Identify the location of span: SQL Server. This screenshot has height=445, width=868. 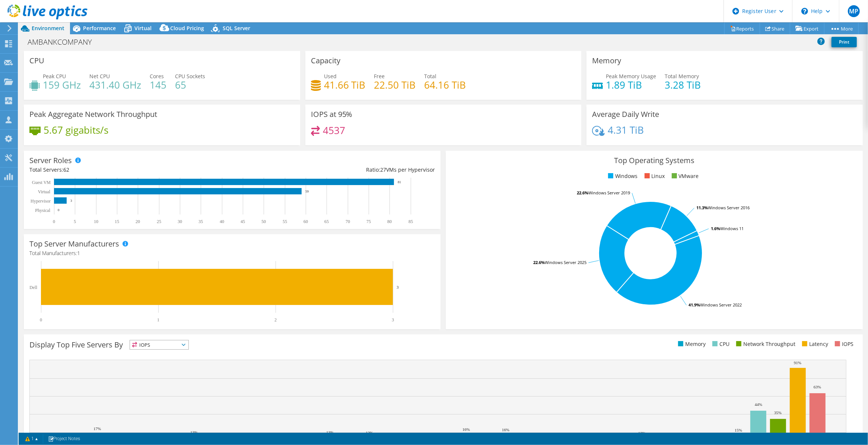
(236, 28).